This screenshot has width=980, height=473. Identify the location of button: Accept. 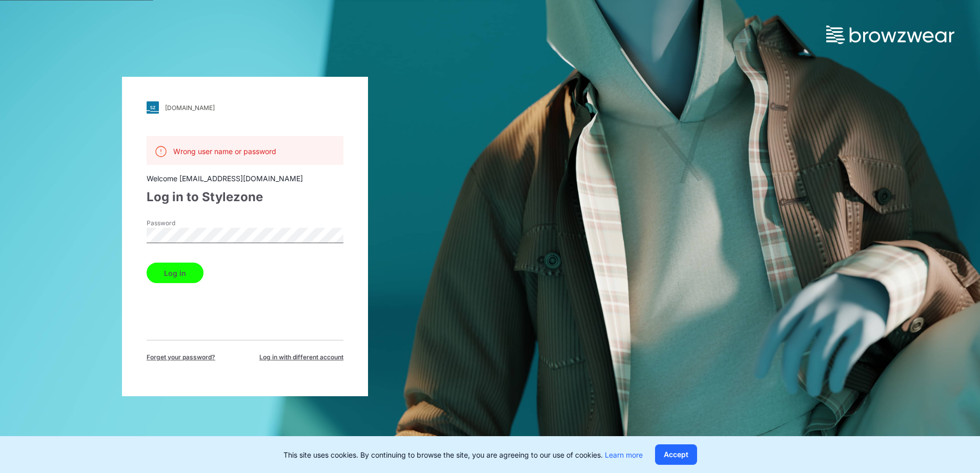
(676, 455).